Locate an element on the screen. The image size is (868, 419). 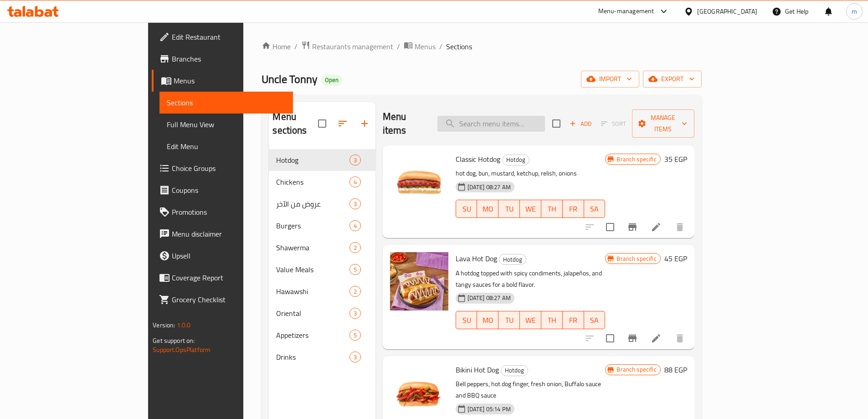
button: Add section is located at coordinates (365, 124).